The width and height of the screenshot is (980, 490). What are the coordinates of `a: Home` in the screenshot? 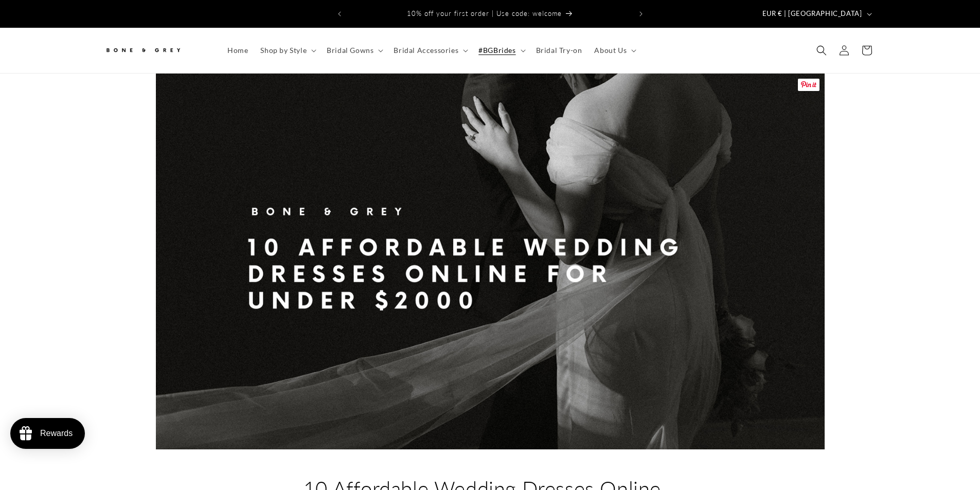 It's located at (237, 51).